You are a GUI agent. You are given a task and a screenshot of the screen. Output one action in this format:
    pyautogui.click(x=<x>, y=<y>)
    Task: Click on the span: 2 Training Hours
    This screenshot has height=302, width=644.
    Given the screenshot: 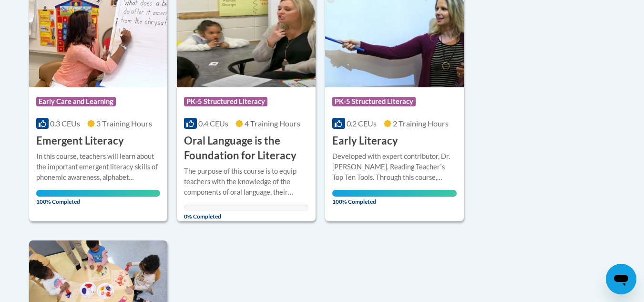 What is the action you would take?
    pyautogui.click(x=421, y=123)
    